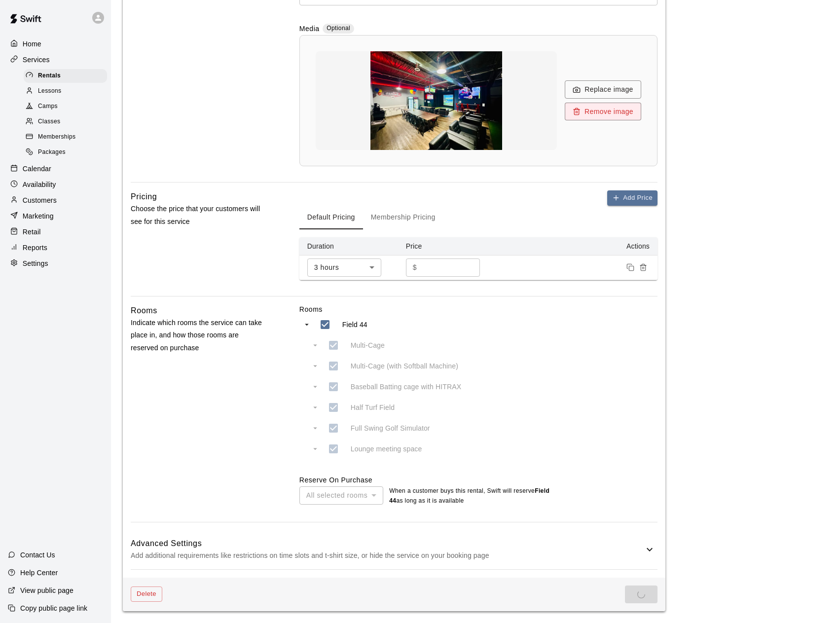 The image size is (840, 623). I want to click on div: 3 hours, so click(345, 267).